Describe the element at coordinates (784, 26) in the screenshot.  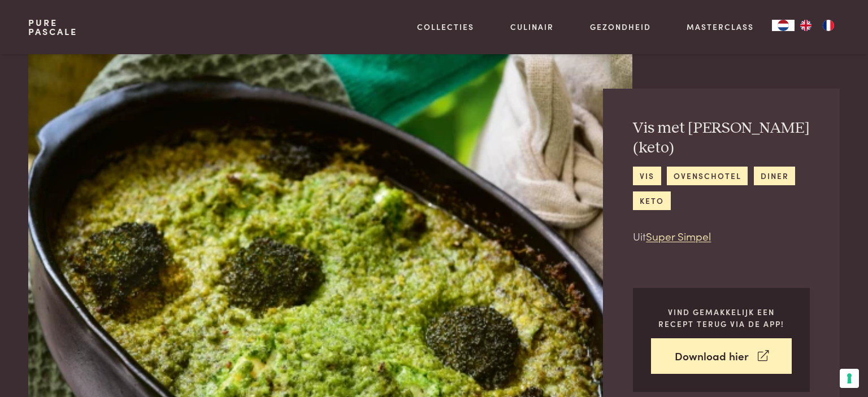
I see `div: Language` at that location.